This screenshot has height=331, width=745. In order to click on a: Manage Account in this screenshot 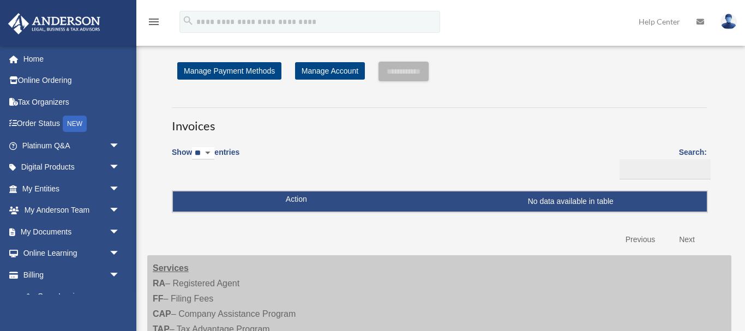, I will do `click(330, 71)`.